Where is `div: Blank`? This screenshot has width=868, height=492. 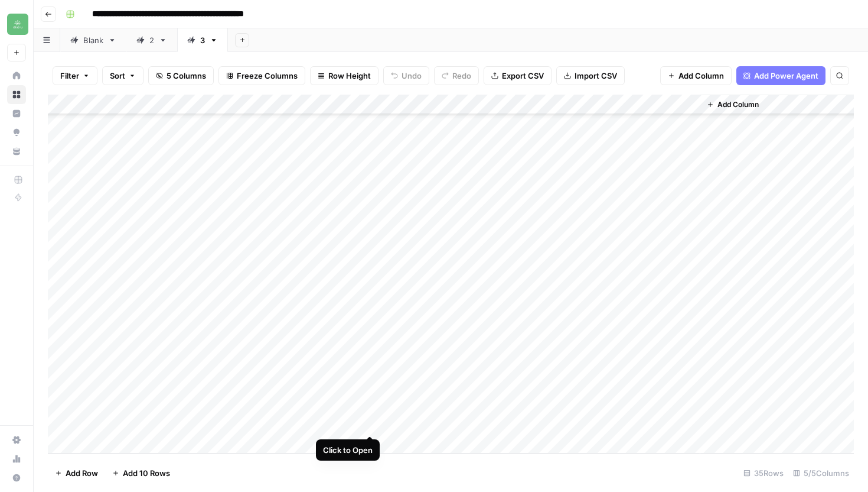 div: Blank is located at coordinates (93, 40).